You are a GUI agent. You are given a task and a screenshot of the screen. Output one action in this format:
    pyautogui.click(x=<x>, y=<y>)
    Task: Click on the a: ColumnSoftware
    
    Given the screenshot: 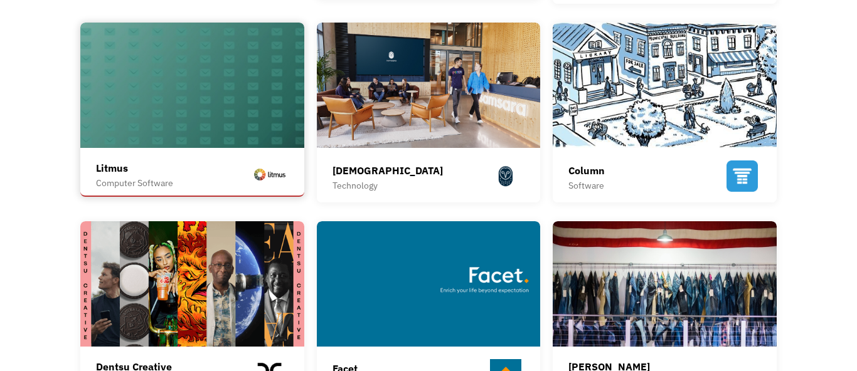 What is the action you would take?
    pyautogui.click(x=664, y=112)
    